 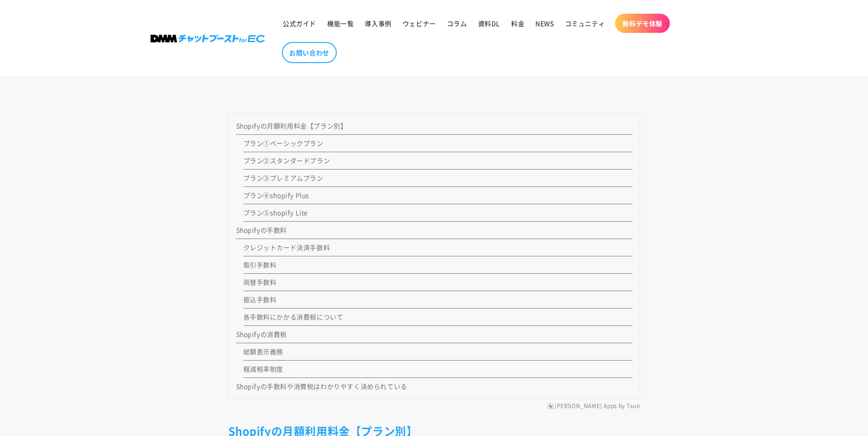 What do you see at coordinates (551, 407) in the screenshot?
I see `img: RuffRuff Apps` at bounding box center [551, 407].